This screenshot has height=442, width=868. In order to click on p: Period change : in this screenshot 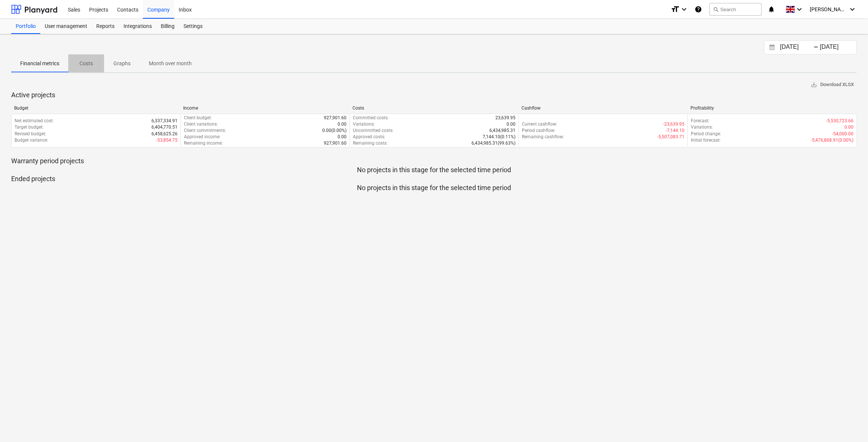, I will do `click(706, 134)`.